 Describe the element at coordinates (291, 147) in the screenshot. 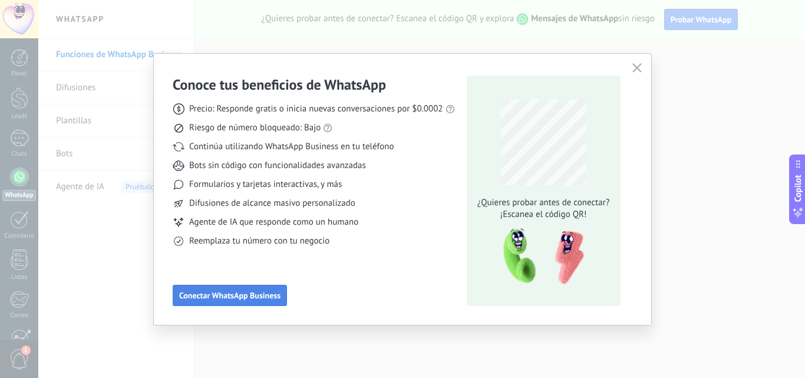

I see `span: Continúa utilizando WhatsApp Business en tu teléfono` at that location.